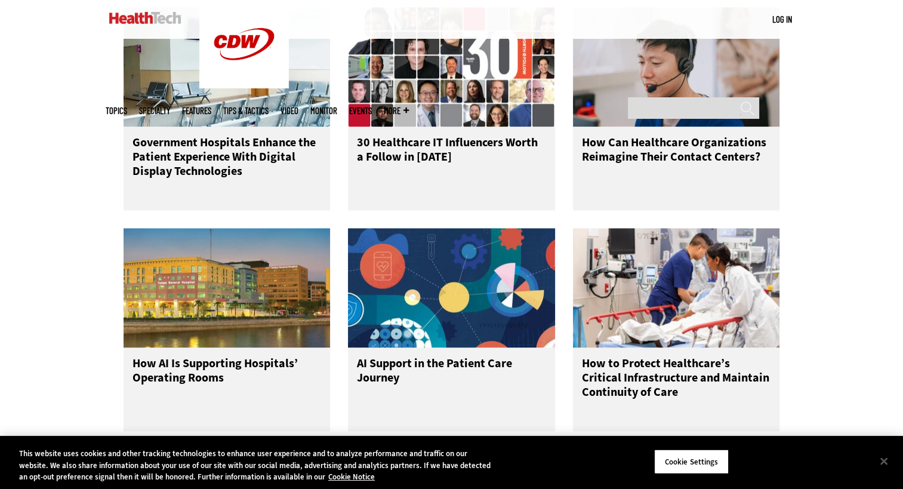  I want to click on a: Video, so click(289, 110).